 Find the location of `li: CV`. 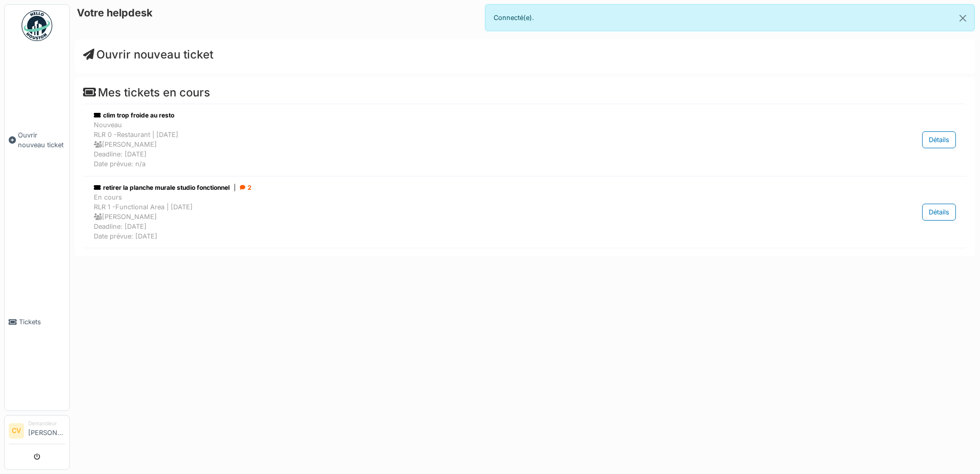

li: CV is located at coordinates (16, 431).